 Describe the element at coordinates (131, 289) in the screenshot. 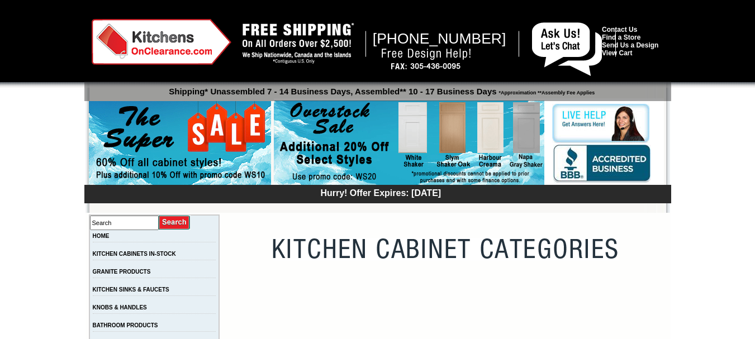

I see `a: KITCHEN SINKS & FAUCETS` at that location.